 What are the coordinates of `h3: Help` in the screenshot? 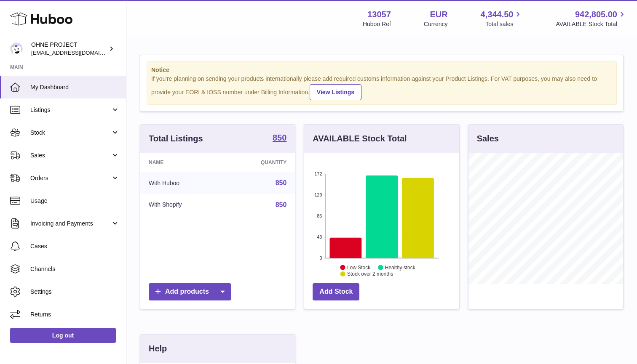 It's located at (158, 349).